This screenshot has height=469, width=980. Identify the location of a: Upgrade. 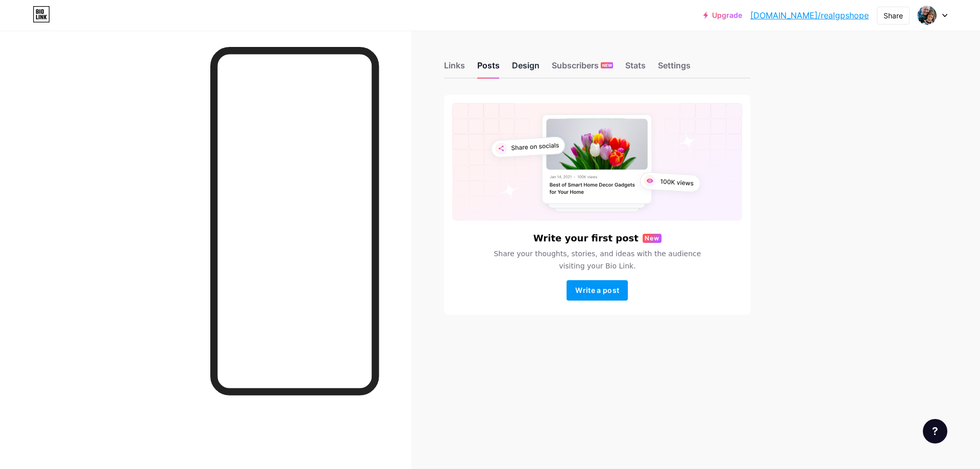
(723, 15).